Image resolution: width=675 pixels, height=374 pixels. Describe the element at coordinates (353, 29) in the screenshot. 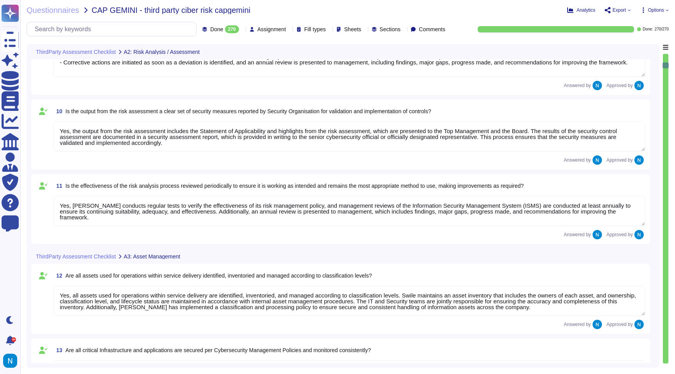

I see `span: Sheets` at that location.